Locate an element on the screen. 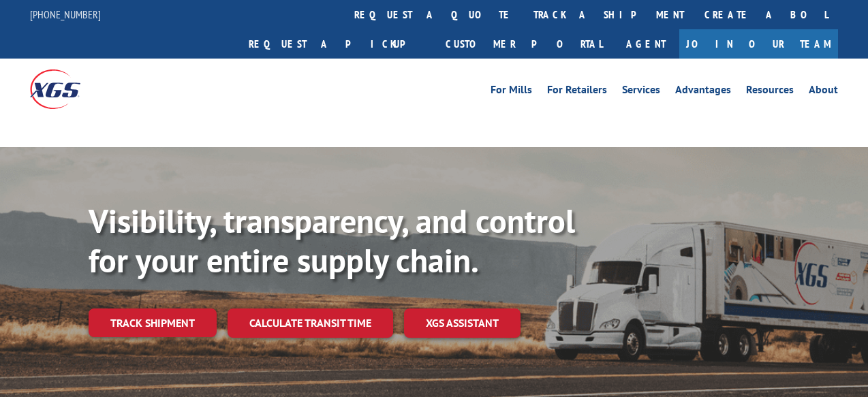 This screenshot has width=868, height=397. a: About is located at coordinates (823, 92).